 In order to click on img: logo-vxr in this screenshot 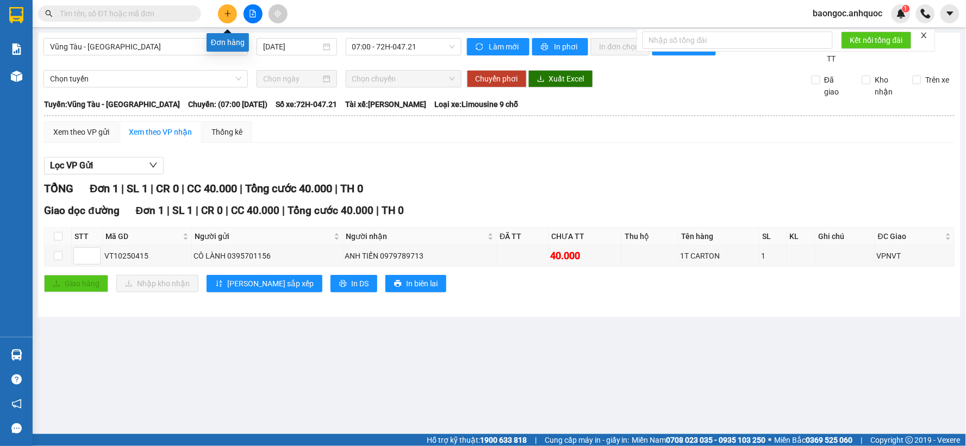, I will do `click(16, 15)`.